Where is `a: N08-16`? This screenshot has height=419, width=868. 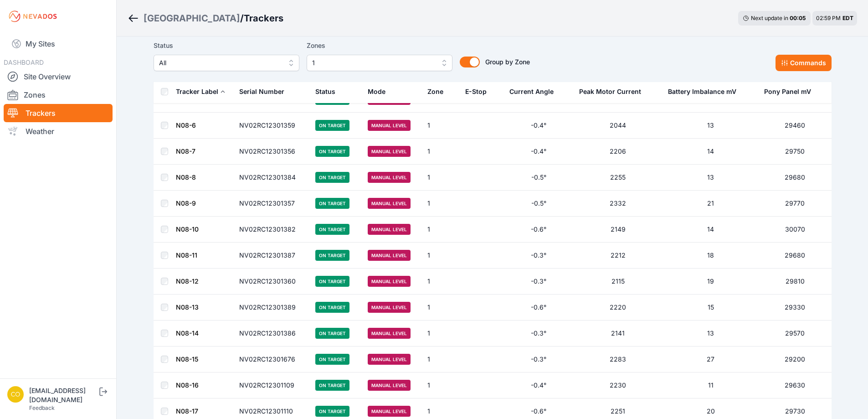 a: N08-16 is located at coordinates (187, 385).